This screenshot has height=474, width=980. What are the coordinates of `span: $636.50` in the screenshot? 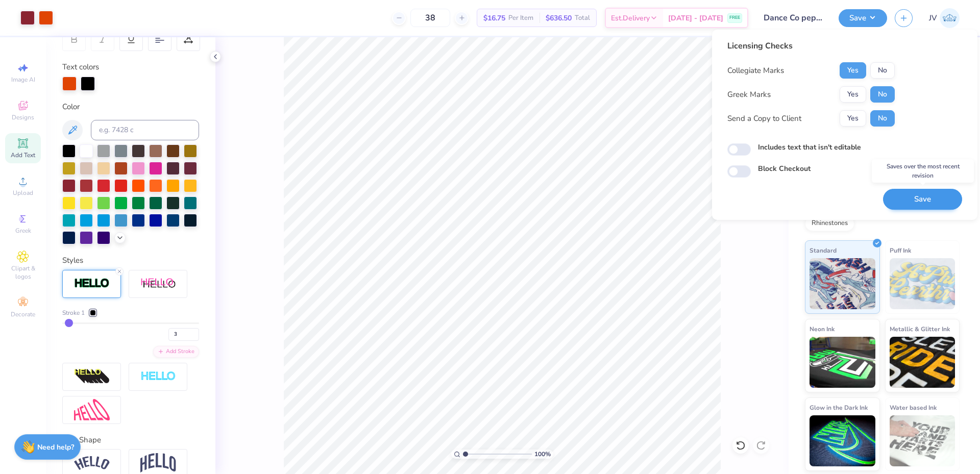 It's located at (558, 18).